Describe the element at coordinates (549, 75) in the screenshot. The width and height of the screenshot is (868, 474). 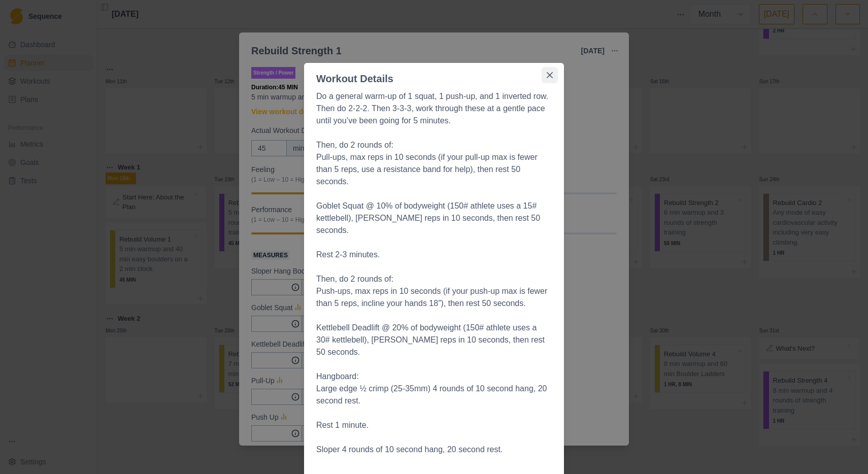
I see `button: Close` at that location.